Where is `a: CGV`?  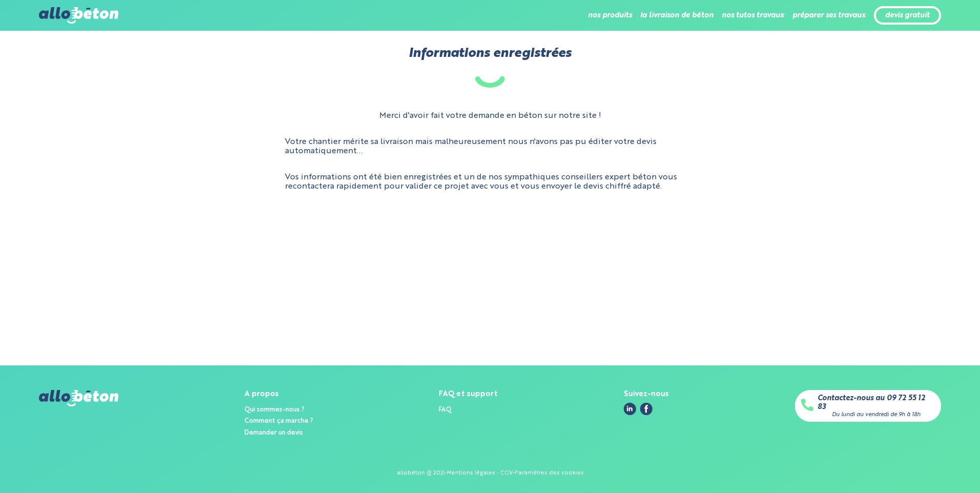
a: CGV is located at coordinates (506, 473).